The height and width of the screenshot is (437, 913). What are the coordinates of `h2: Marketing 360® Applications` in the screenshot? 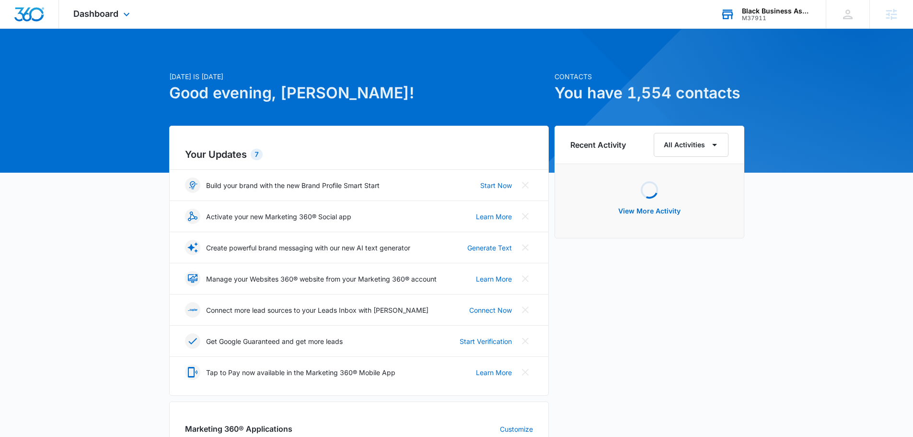 It's located at (239, 428).